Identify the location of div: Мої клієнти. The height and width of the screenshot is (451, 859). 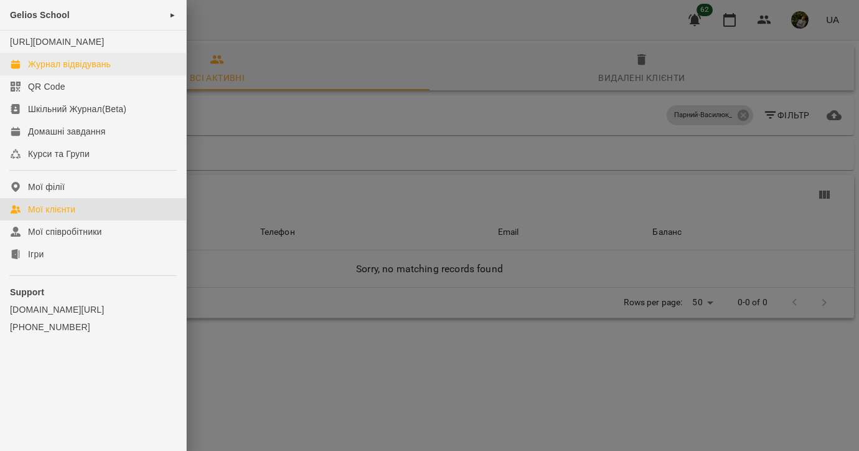
(52, 209).